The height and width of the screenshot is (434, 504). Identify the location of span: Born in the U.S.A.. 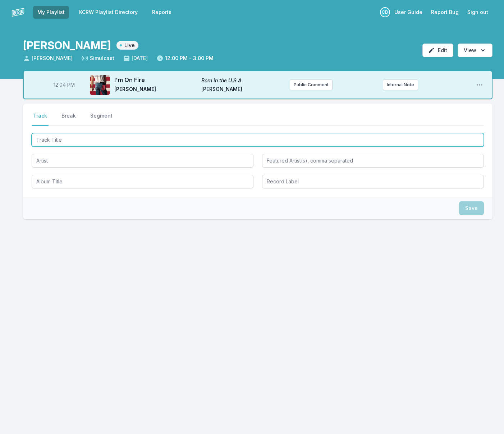
(243, 80).